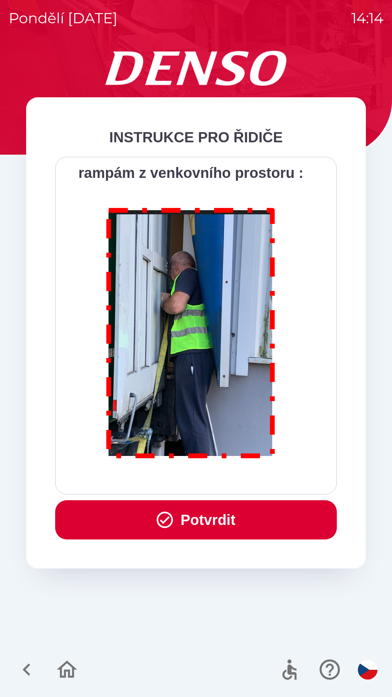 The width and height of the screenshot is (392, 697). What do you see at coordinates (368, 18) in the screenshot?
I see `p: 14:14` at bounding box center [368, 18].